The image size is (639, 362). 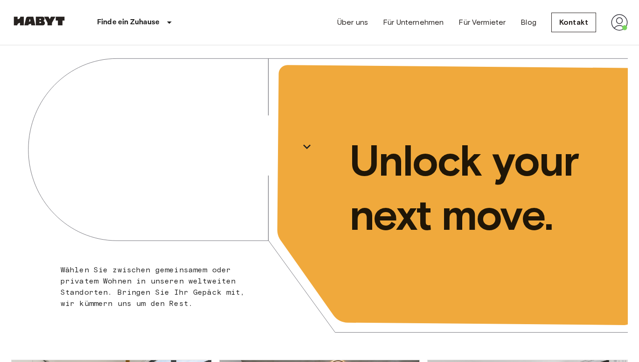 I want to click on a: Über uns, so click(x=353, y=22).